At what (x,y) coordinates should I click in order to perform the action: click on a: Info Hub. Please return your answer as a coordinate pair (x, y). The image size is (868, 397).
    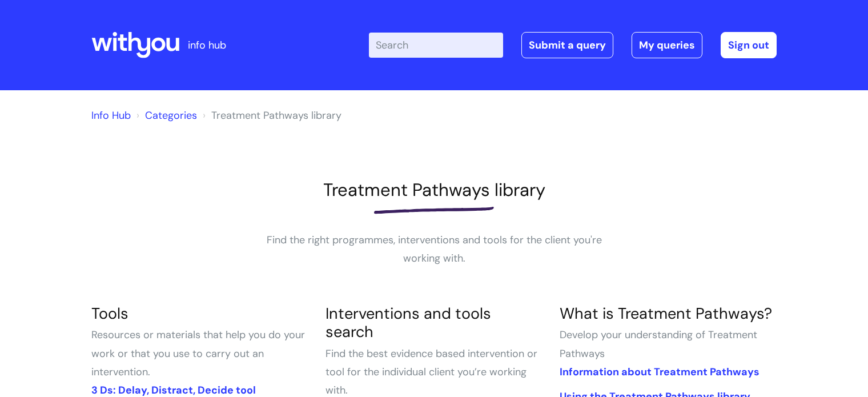
    Looking at the image, I should click on (111, 115).